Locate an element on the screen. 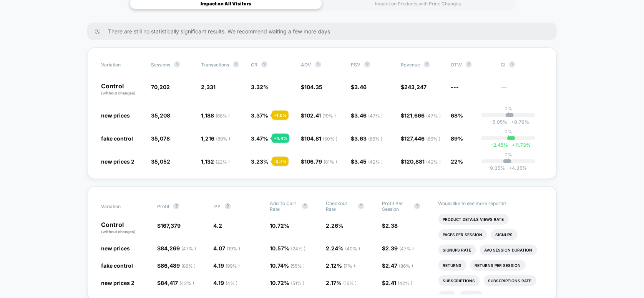 The image size is (644, 298). span: Revenue is located at coordinates (410, 64).